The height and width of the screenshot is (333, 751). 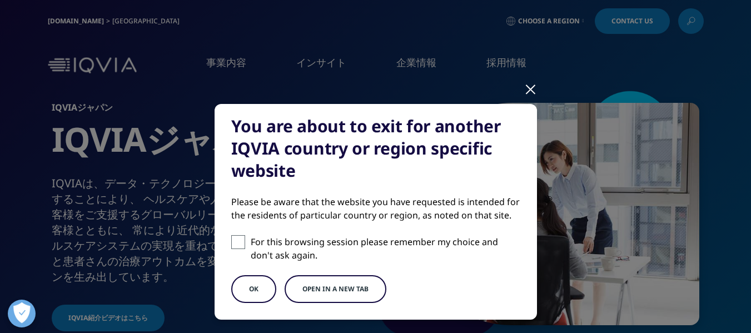 What do you see at coordinates (385, 248) in the screenshot?
I see `p: For this browsing session please remember my choice and don't ask again.` at bounding box center [385, 248].